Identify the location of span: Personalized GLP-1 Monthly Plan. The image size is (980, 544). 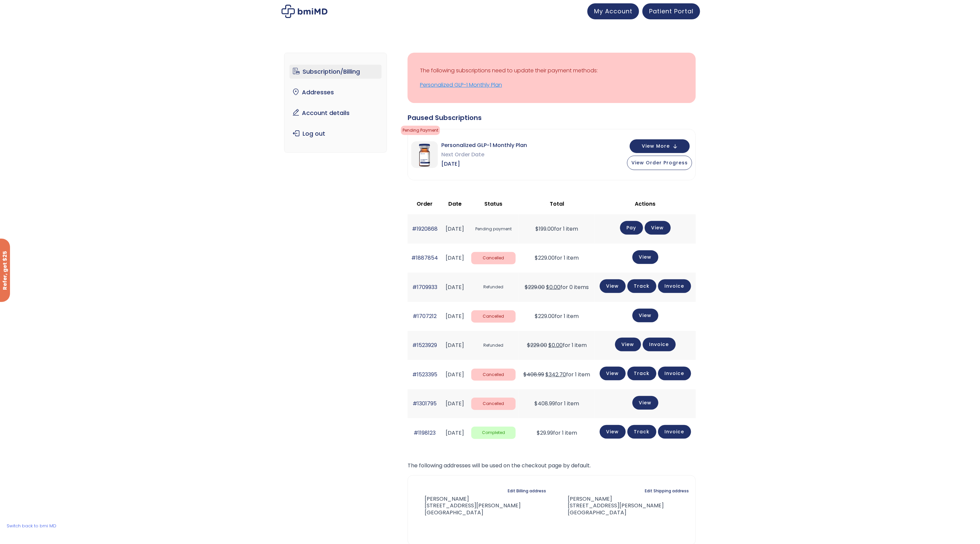
(484, 146).